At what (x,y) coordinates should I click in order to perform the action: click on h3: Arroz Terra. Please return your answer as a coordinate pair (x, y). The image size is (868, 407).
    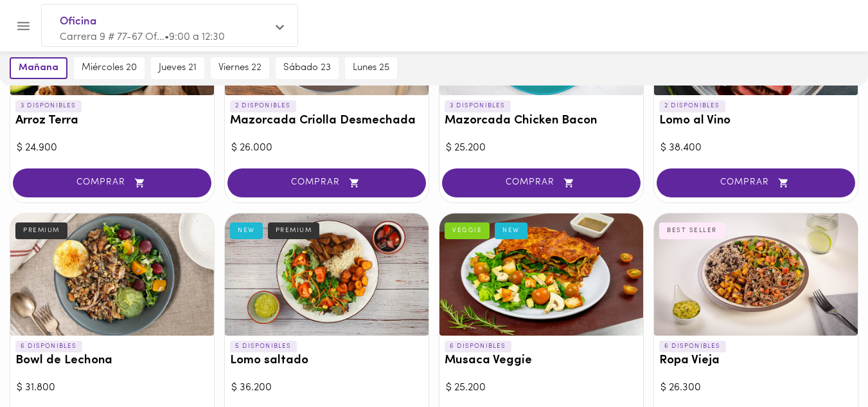
    Looking at the image, I should click on (112, 121).